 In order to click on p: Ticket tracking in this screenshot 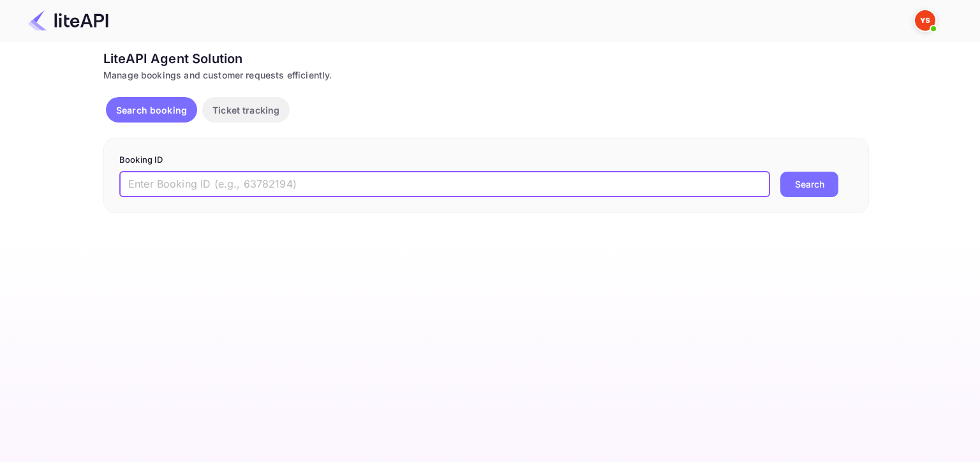, I will do `click(246, 109)`.